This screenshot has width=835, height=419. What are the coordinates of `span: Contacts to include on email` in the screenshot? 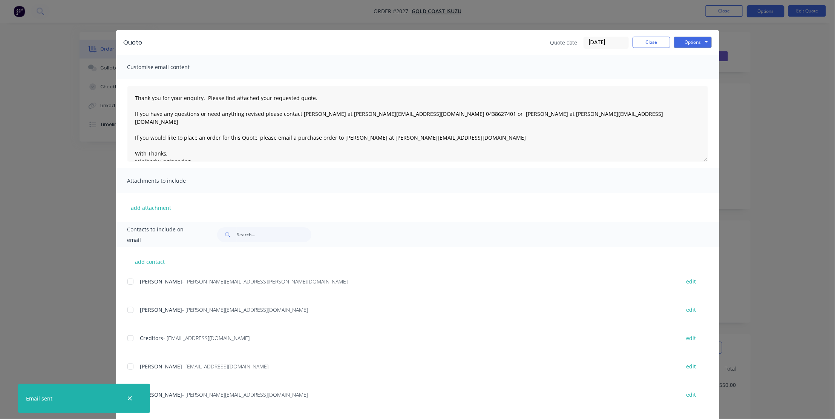 It's located at (163, 235).